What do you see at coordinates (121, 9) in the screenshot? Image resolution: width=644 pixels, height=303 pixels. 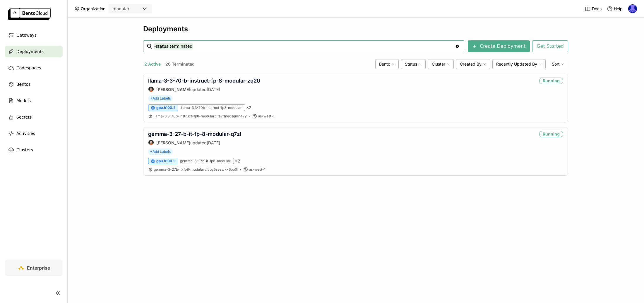 I see `div: modular` at bounding box center [121, 9].